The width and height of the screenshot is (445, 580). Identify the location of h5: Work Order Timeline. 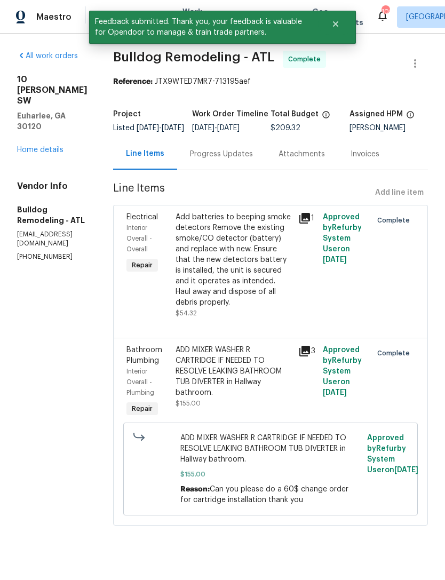
(230, 114).